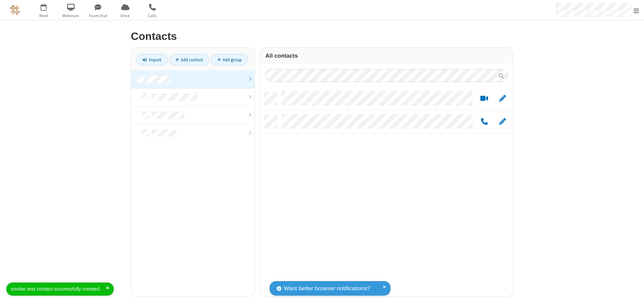 This screenshot has height=307, width=644. Describe the element at coordinates (484, 99) in the screenshot. I see `button: Start a video meeting` at that location.